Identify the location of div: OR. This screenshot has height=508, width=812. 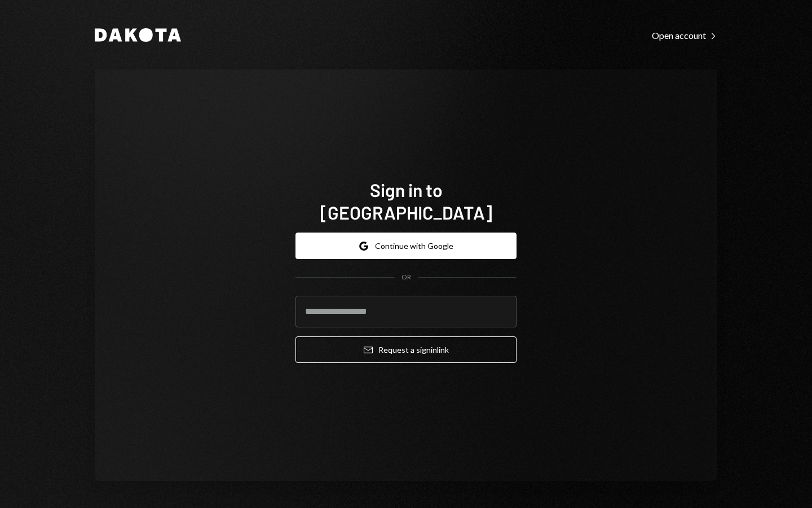
(406, 277).